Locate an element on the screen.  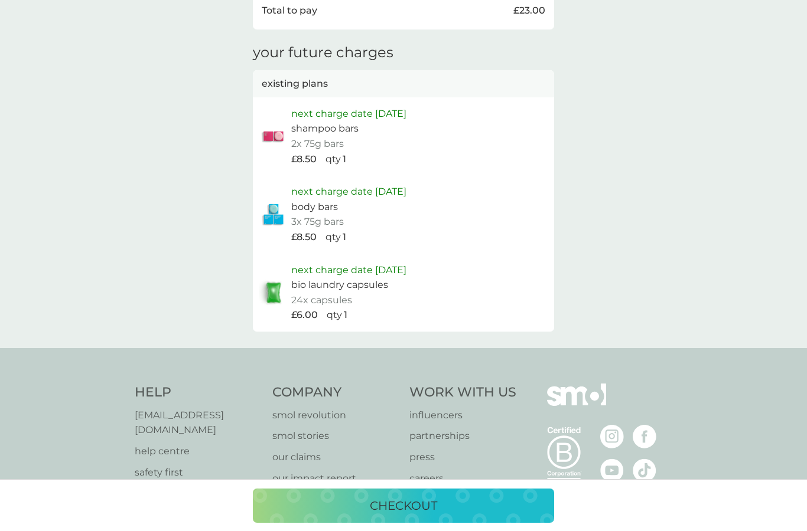
h4: Work With Us is located at coordinates (462, 393).